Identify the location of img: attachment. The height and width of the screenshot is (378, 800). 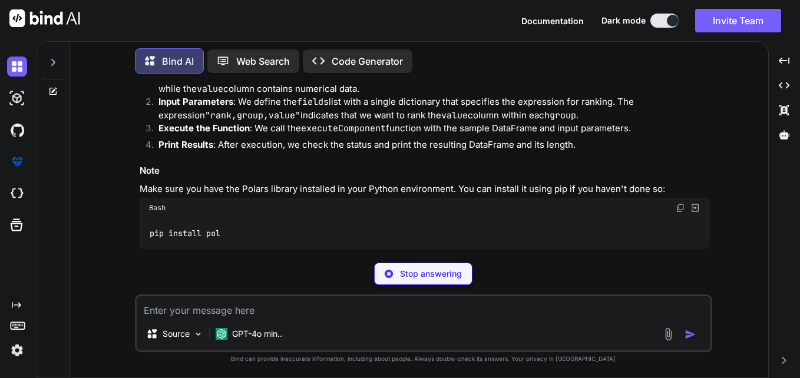
(668, 334).